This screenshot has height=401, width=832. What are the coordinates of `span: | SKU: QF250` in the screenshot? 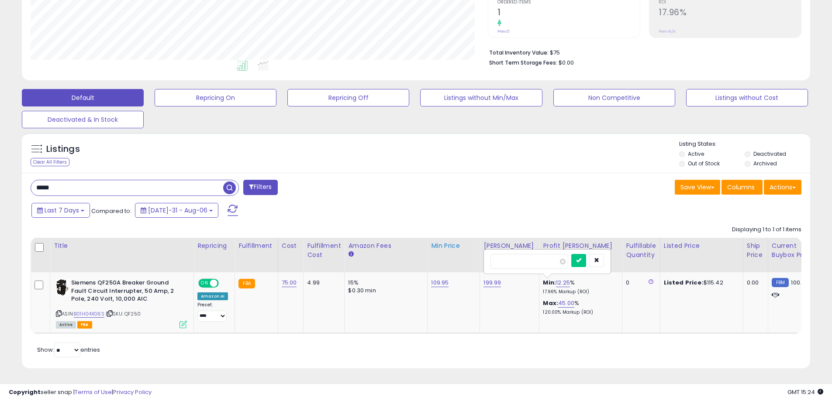 It's located at (123, 314).